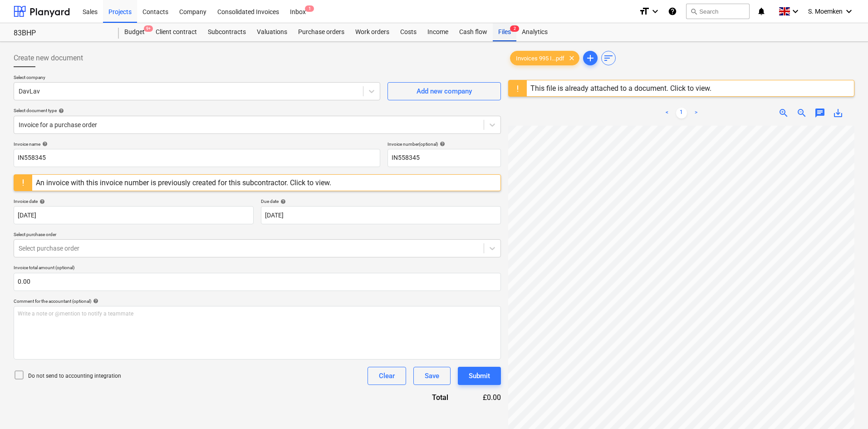  Describe the element at coordinates (372, 32) in the screenshot. I see `a: Work orders` at that location.